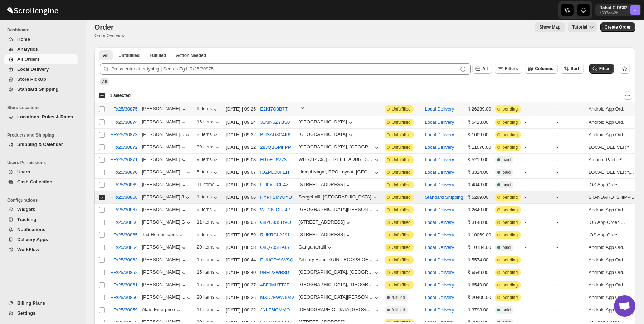  I want to click on span: Show Map, so click(549, 27).